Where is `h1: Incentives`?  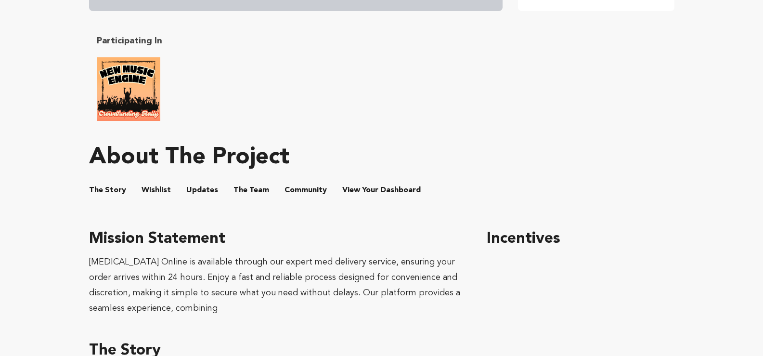
h1: Incentives is located at coordinates (580, 239).